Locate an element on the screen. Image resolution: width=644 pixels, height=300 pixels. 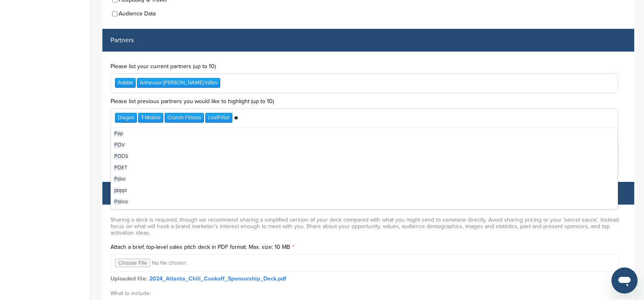
div: Crunch Fitness is located at coordinates (184, 118).